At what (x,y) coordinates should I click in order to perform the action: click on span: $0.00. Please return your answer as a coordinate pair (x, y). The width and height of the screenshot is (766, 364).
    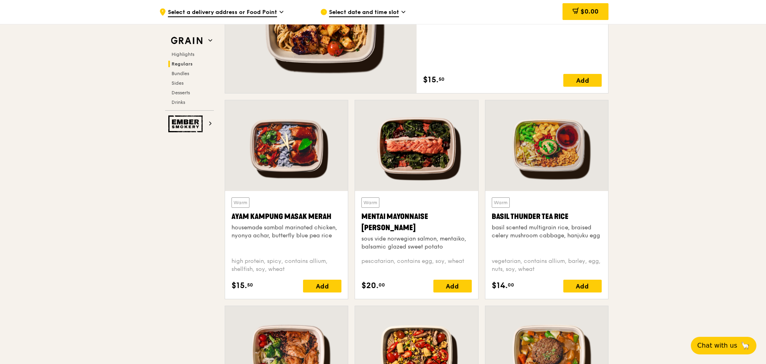
    Looking at the image, I should click on (589, 11).